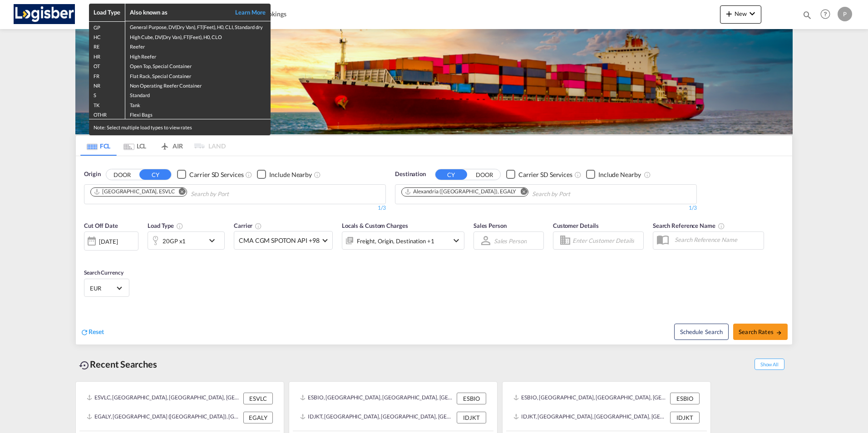 The width and height of the screenshot is (868, 433). Describe the element at coordinates (198, 85) in the screenshot. I see `td: Non Operating Reefer Container` at that location.